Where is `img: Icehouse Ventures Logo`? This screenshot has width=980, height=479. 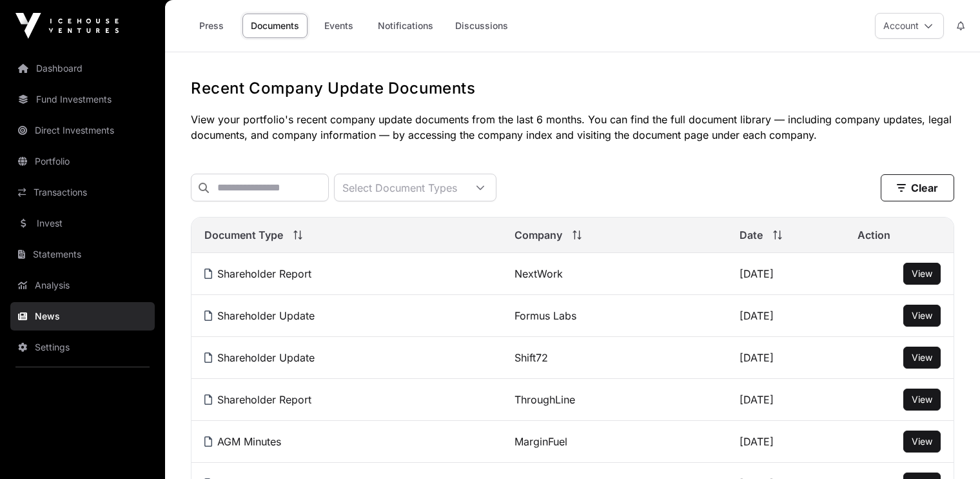 img: Icehouse Ventures Logo is located at coordinates (67, 26).